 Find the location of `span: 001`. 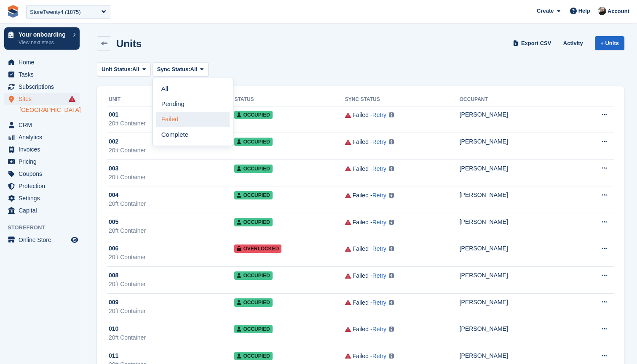

span: 001 is located at coordinates (113, 115).